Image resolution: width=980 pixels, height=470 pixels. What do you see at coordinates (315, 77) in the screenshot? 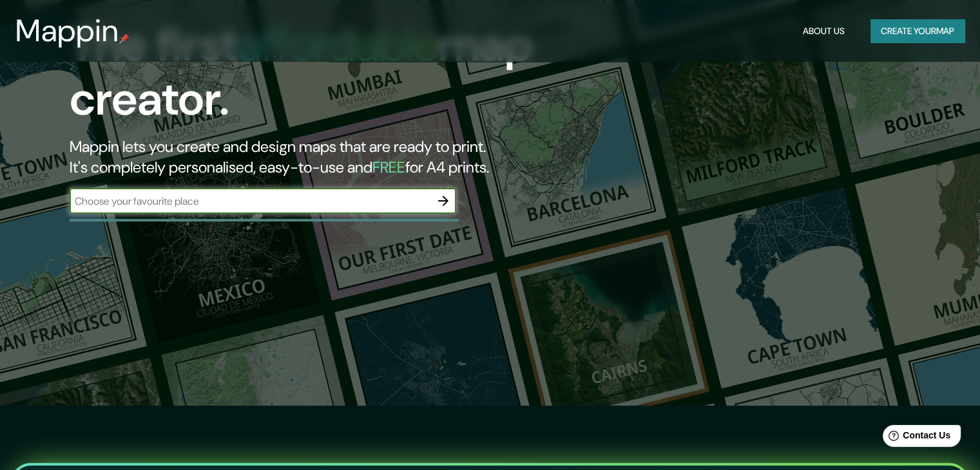
I see `h1: The first map creator.` at bounding box center [315, 77].